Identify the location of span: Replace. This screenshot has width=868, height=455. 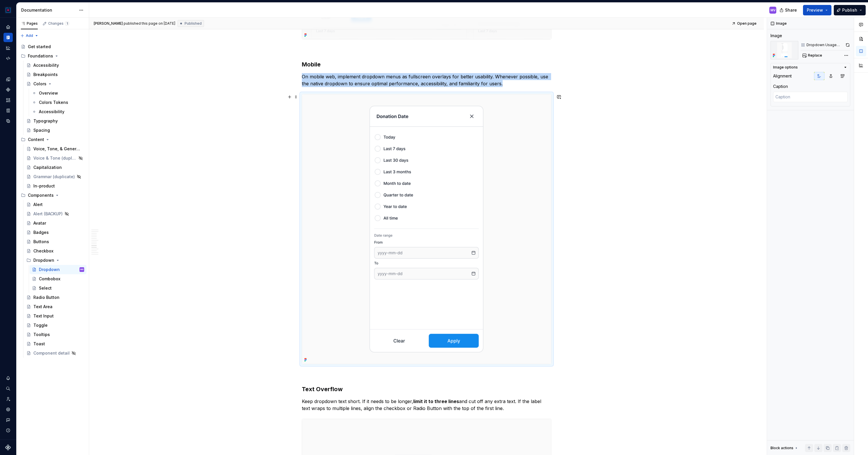
(815, 56).